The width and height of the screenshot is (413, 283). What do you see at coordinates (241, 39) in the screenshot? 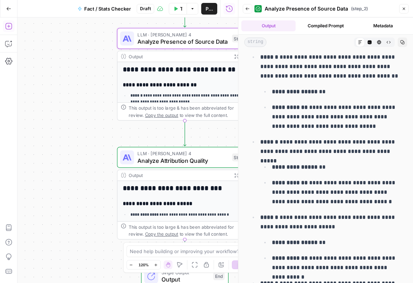
I see `div: Step 2` at bounding box center [241, 39].